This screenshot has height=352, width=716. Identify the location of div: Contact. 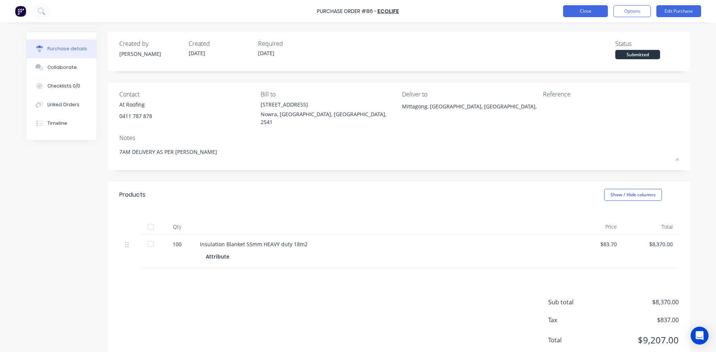
(187, 94).